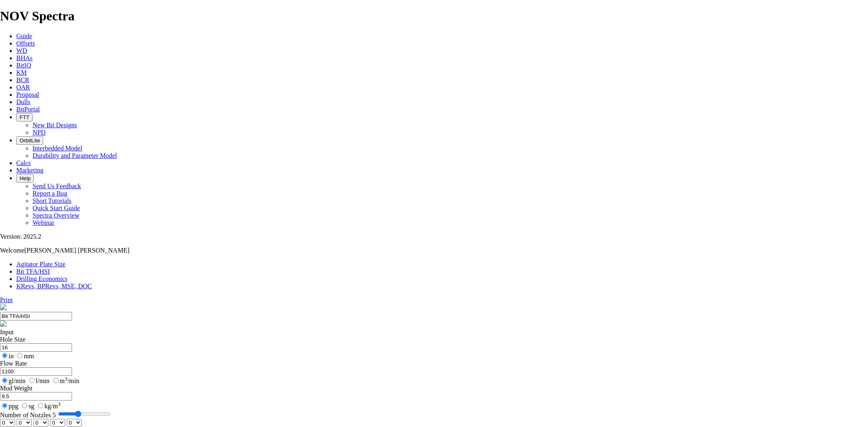  Describe the element at coordinates (30, 140) in the screenshot. I see `span: OrbitLite` at that location.